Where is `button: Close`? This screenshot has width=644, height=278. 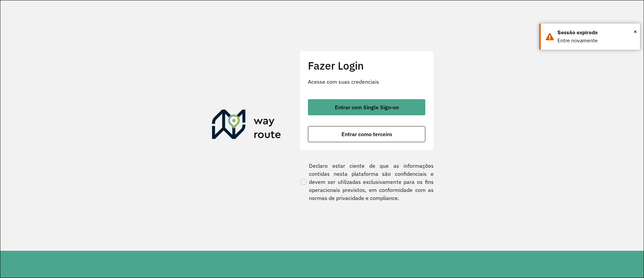
button: Close is located at coordinates (635, 32).